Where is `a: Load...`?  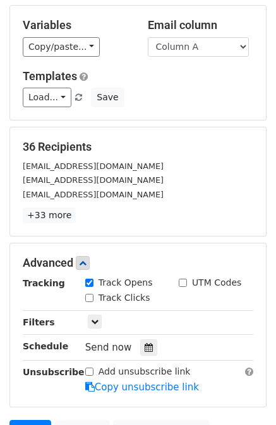
a: Load... is located at coordinates (47, 97).